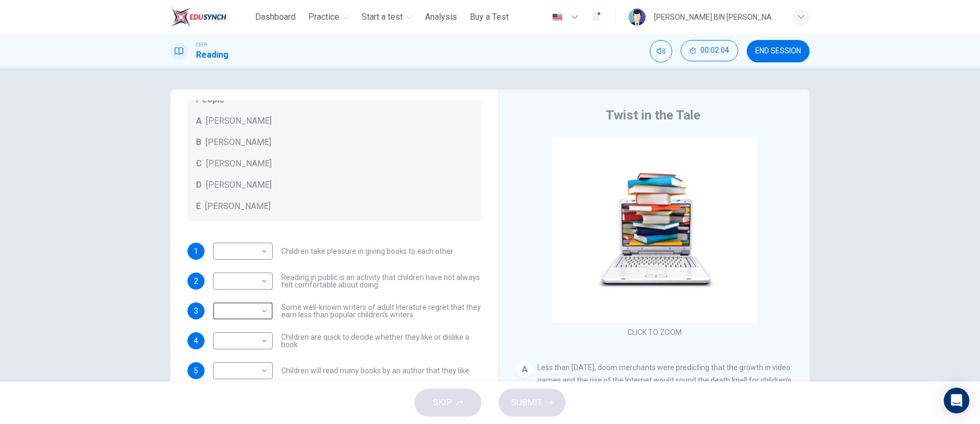 The width and height of the screenshot is (980, 424). Describe the element at coordinates (198, 206) in the screenshot. I see `span: E` at that location.